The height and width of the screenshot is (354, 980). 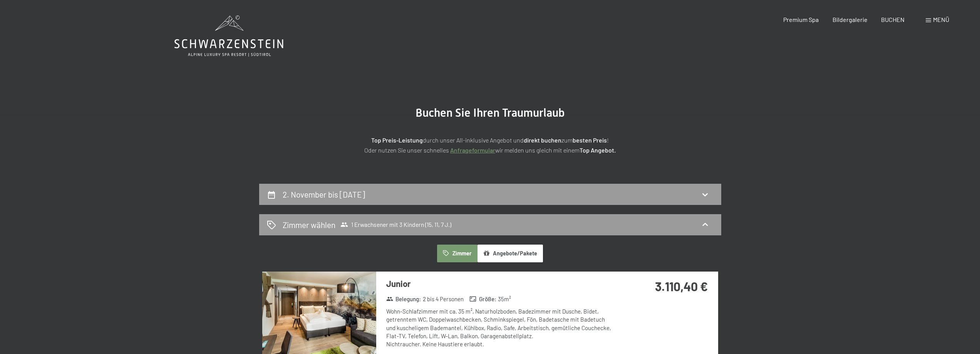 I want to click on a: BUCHEN, so click(x=893, y=19).